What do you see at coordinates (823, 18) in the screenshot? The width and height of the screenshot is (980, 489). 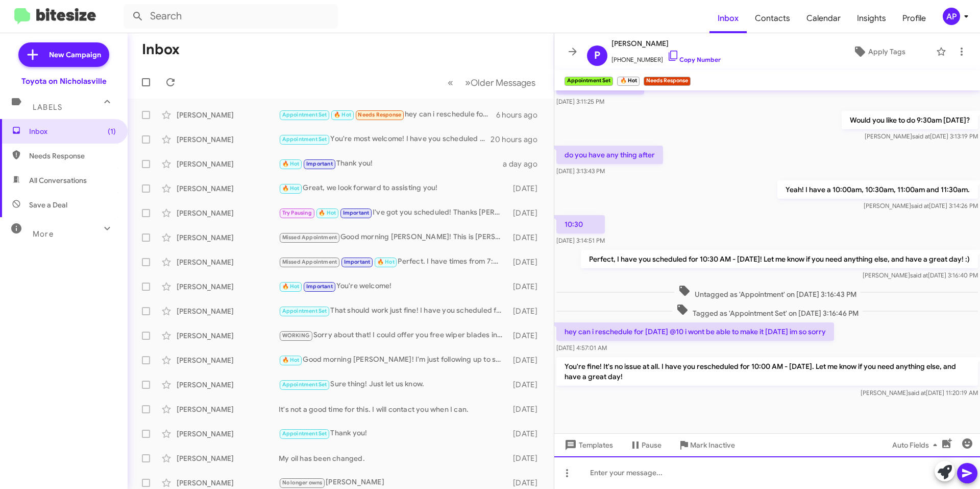 I see `span: Calendar` at bounding box center [823, 18].